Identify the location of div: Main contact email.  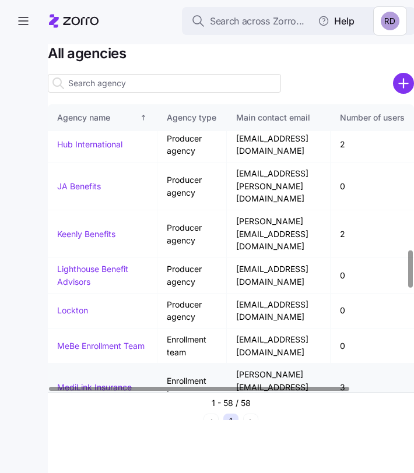
(278, 118).